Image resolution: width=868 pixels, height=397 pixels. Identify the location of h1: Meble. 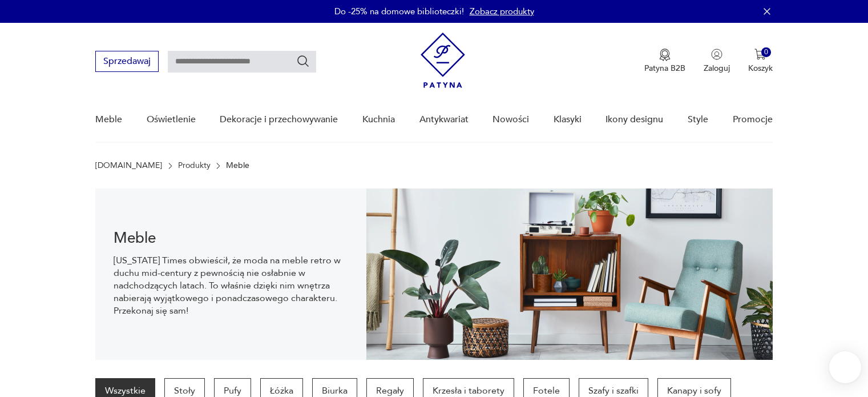
(230, 238).